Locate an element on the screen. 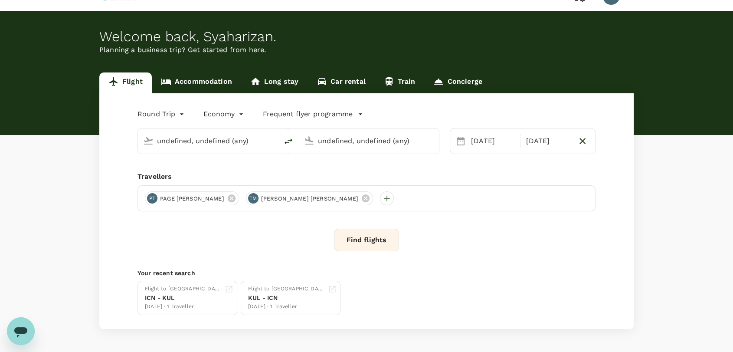 The height and width of the screenshot is (352, 733). input: Going to is located at coordinates (369, 141).